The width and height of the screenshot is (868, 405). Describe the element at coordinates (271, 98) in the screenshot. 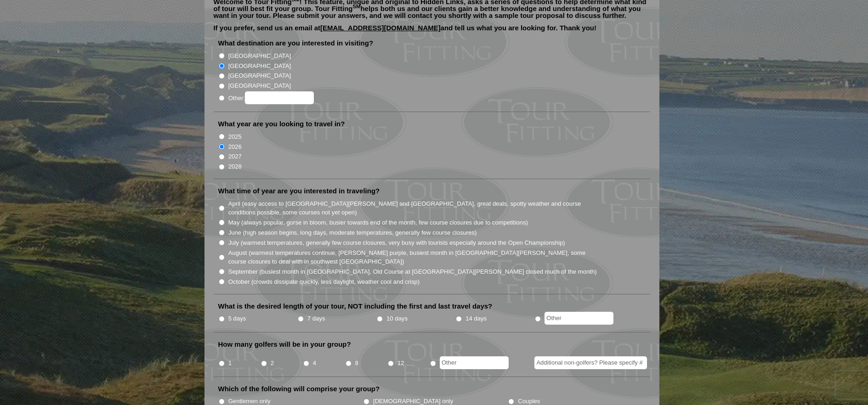

I see `label: Other:` at that location.